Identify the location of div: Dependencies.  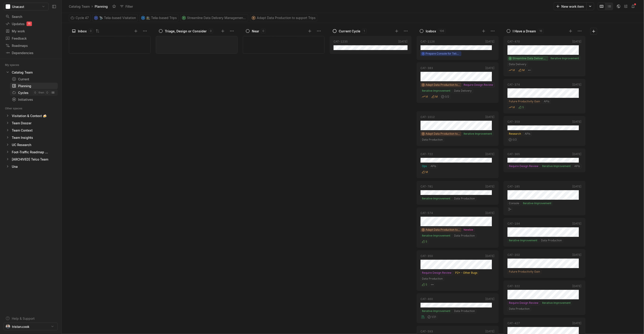
(31, 53).